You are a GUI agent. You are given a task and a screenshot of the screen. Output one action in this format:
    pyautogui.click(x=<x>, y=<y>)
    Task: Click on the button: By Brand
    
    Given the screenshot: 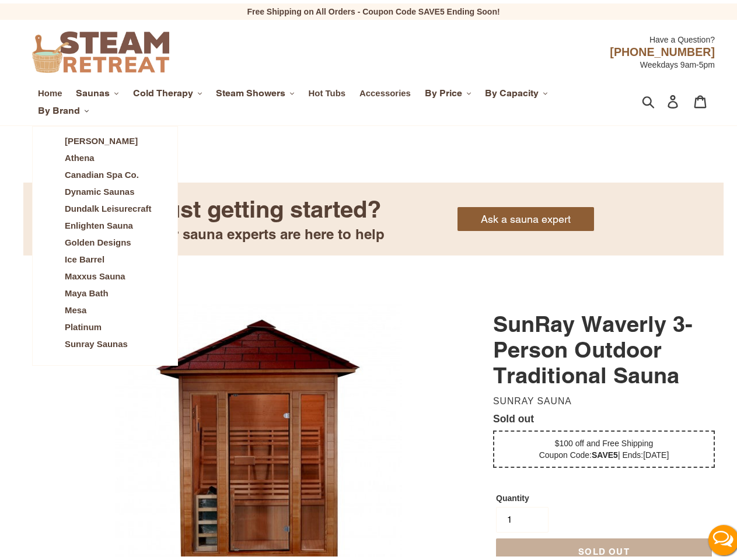 What is the action you would take?
    pyautogui.click(x=64, y=108)
    